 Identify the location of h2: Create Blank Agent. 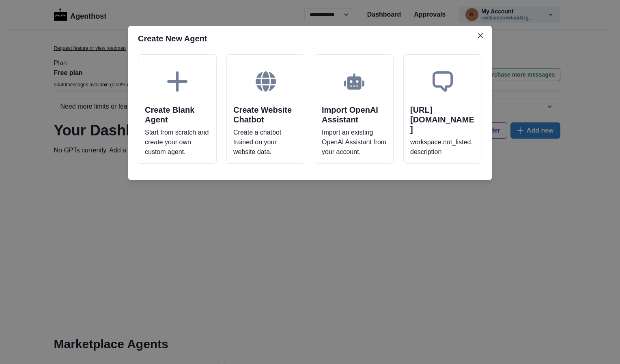
(177, 115).